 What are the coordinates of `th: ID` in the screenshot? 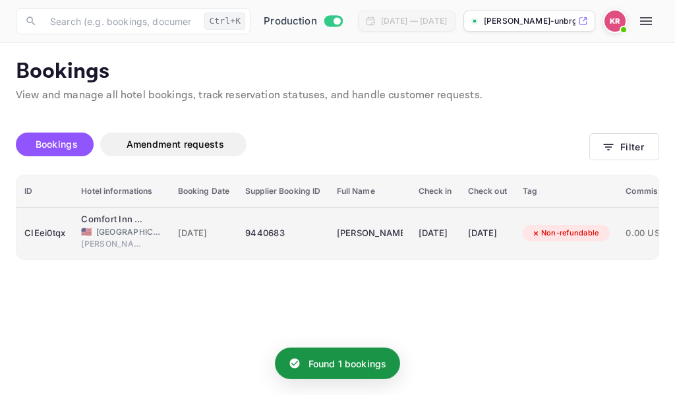 It's located at (45, 191).